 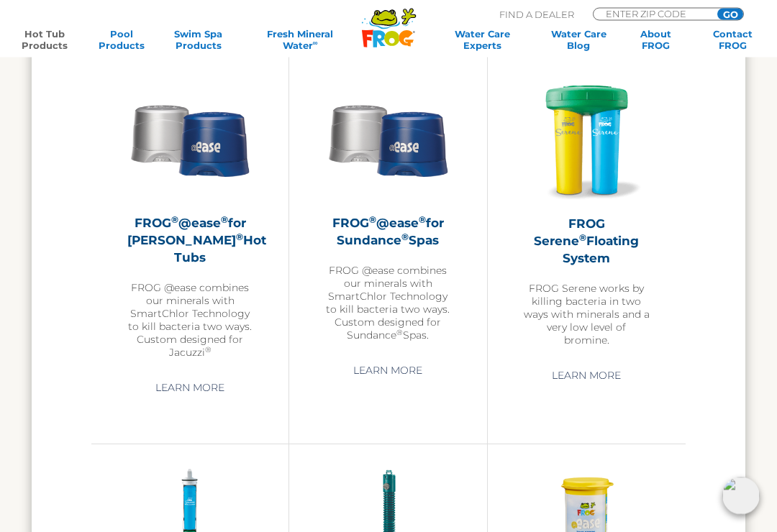 What do you see at coordinates (586, 315) in the screenshot?
I see `p: FROG Serene works by killing bacteria in two ways with minerals and a very low level of bromine.` at bounding box center [586, 315].